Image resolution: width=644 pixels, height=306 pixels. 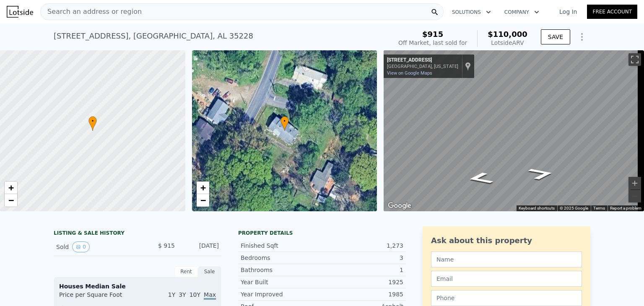 What do you see at coordinates (506, 279) in the screenshot?
I see `input: Email` at bounding box center [506, 279].